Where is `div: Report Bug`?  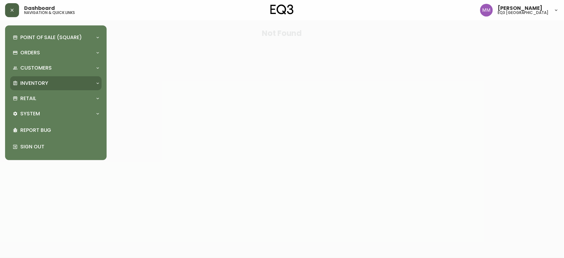
div: Report Bug is located at coordinates (56, 130).